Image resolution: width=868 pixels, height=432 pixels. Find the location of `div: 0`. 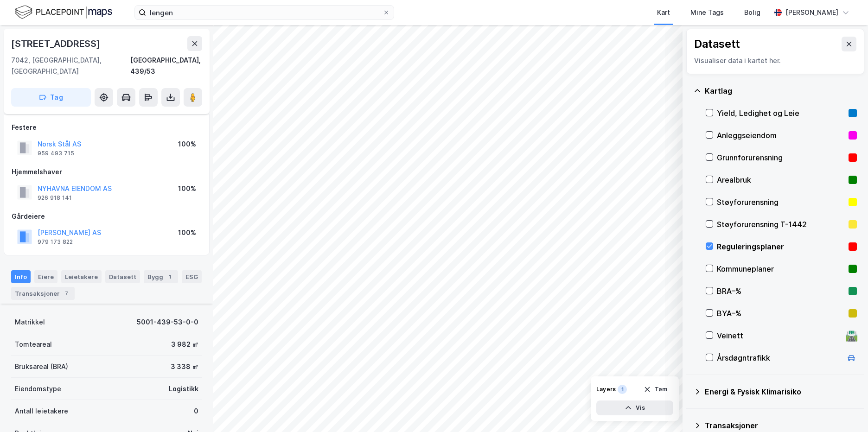

div: 0 is located at coordinates (196, 411).